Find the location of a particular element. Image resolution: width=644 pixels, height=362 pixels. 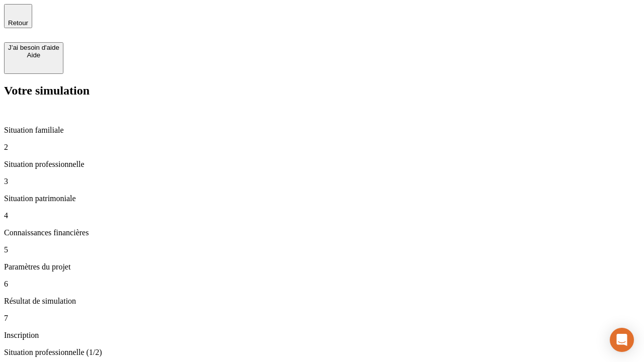

p: Situation professionnelle (1/2) is located at coordinates (322, 353).